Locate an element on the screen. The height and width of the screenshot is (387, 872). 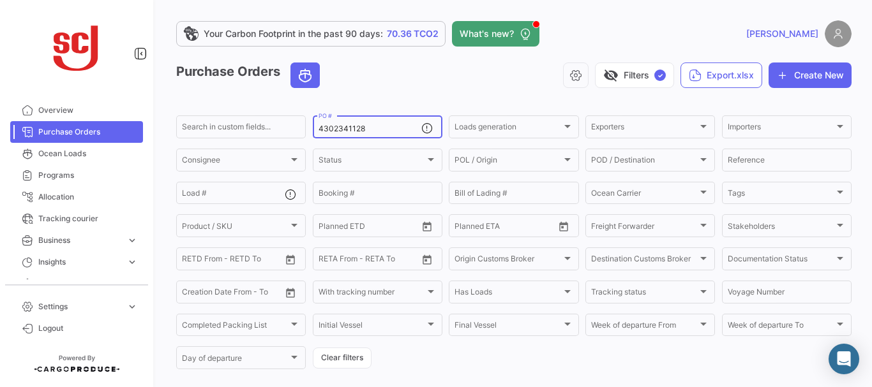
span: Has Loads is located at coordinates (507, 294).